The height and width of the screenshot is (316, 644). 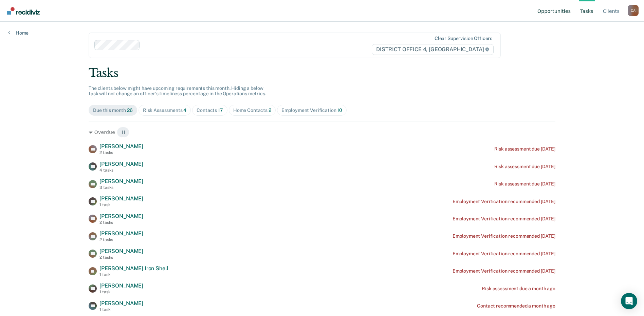 What do you see at coordinates (322, 132) in the screenshot?
I see `div: Overdue 11` at bounding box center [322, 132].